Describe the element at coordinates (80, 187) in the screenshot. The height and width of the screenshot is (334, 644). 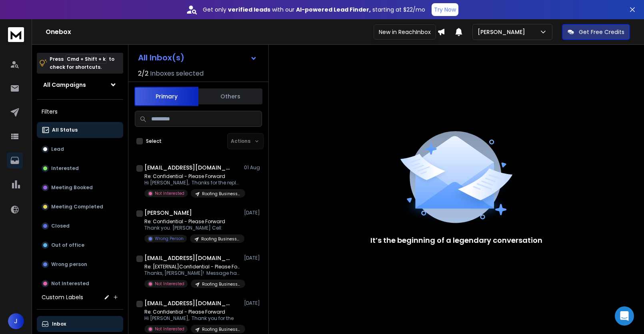
I see `button: Meeting Booked` at that location.